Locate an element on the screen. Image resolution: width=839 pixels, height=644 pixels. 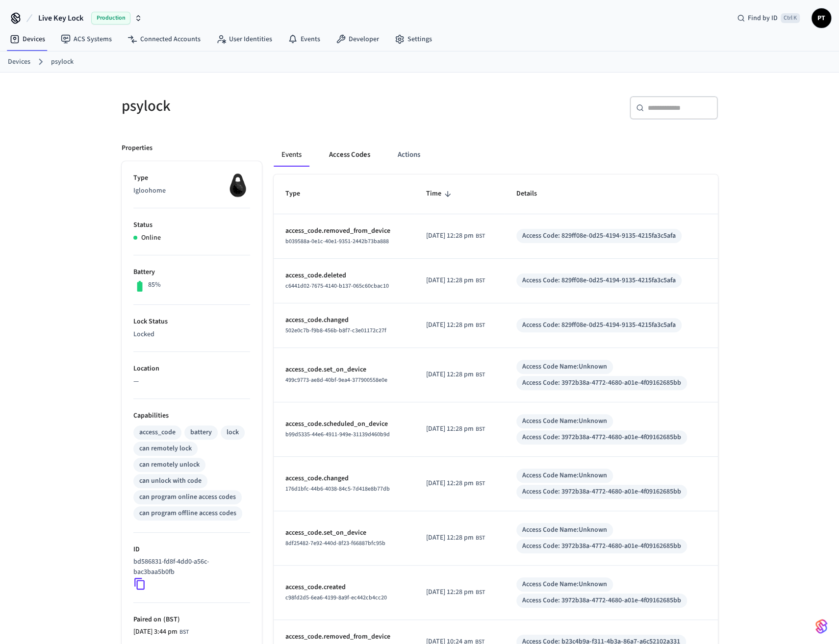
span: PT is located at coordinates (821, 18).